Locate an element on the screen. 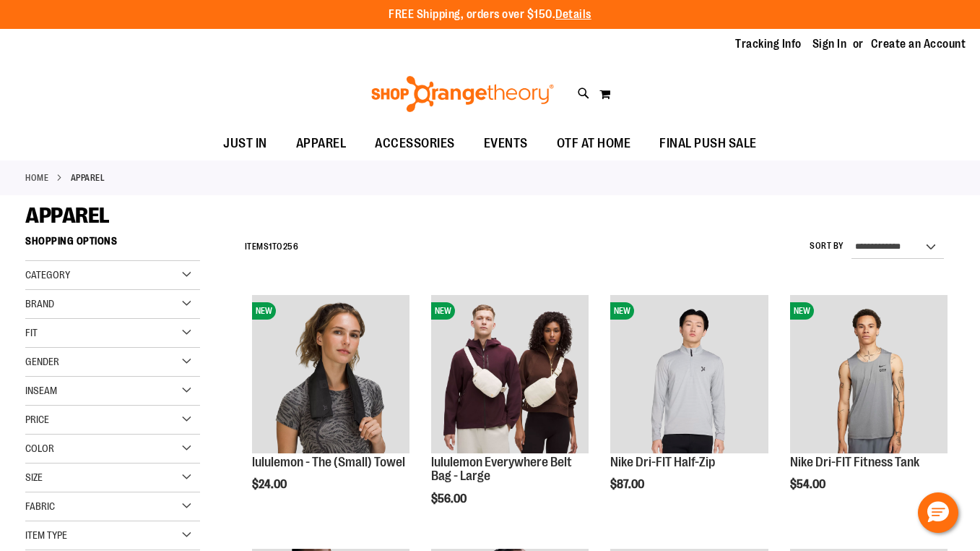  a: Home is located at coordinates (37, 178).